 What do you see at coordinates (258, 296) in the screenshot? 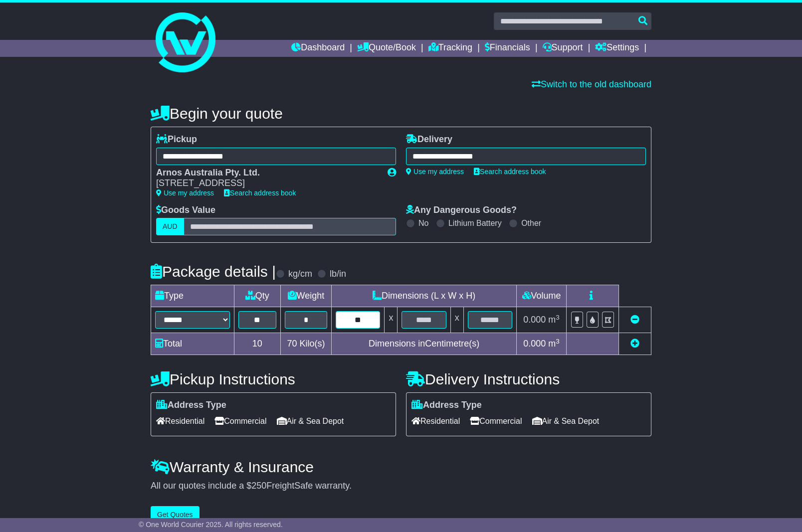
I see `td: Qty` at bounding box center [258, 296].